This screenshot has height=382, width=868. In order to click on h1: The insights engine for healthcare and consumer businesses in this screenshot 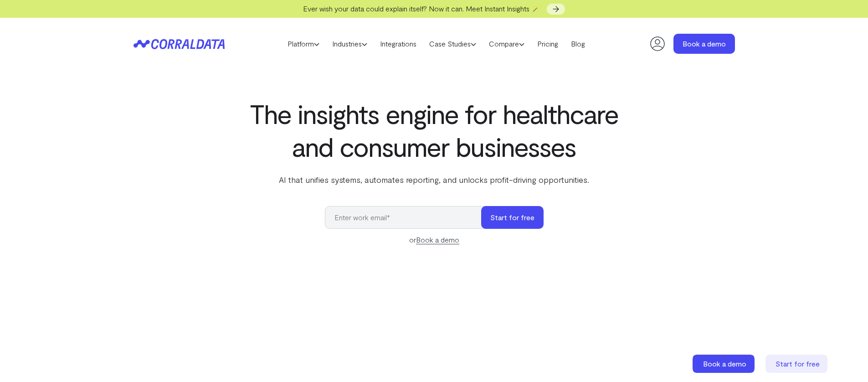, I will do `click(434, 130)`.